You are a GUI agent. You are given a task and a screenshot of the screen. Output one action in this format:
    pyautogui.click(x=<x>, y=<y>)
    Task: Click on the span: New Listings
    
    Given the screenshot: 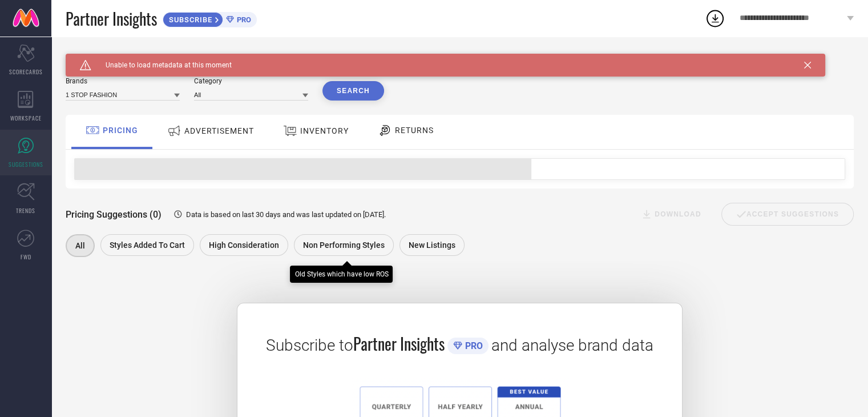 What is the action you would take?
    pyautogui.click(x=432, y=245)
    